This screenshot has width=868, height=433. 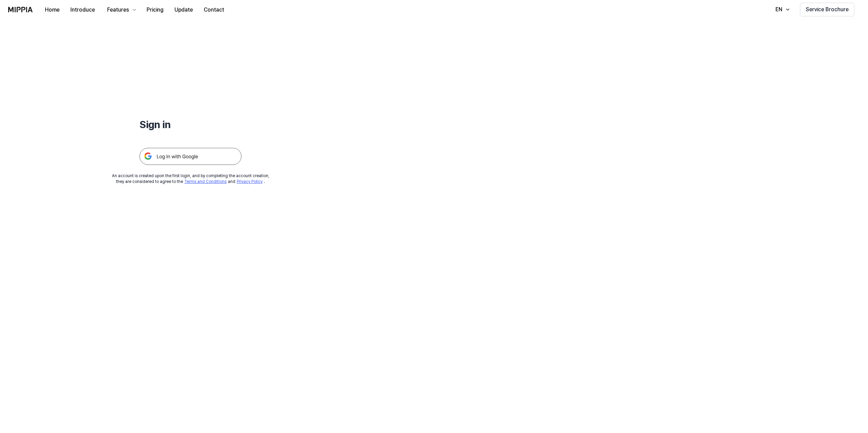 What do you see at coordinates (782, 9) in the screenshot?
I see `button: EN` at bounding box center [782, 9].